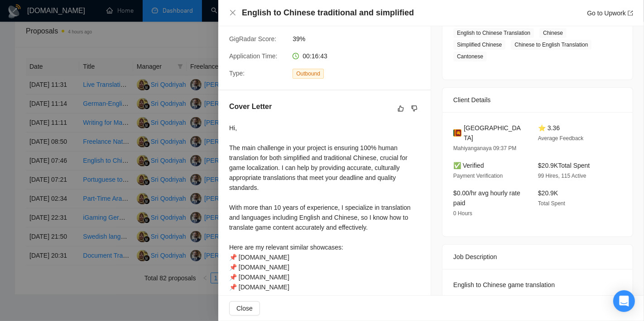  Describe the element at coordinates (494, 33) in the screenshot. I see `span: English to Chinese Translation` at that location.